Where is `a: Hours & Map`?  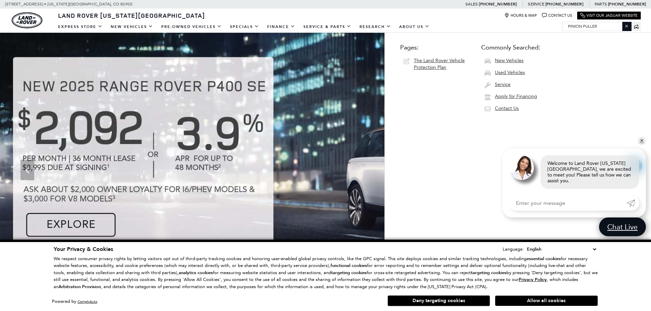 a: Hours & Map is located at coordinates (520, 15).